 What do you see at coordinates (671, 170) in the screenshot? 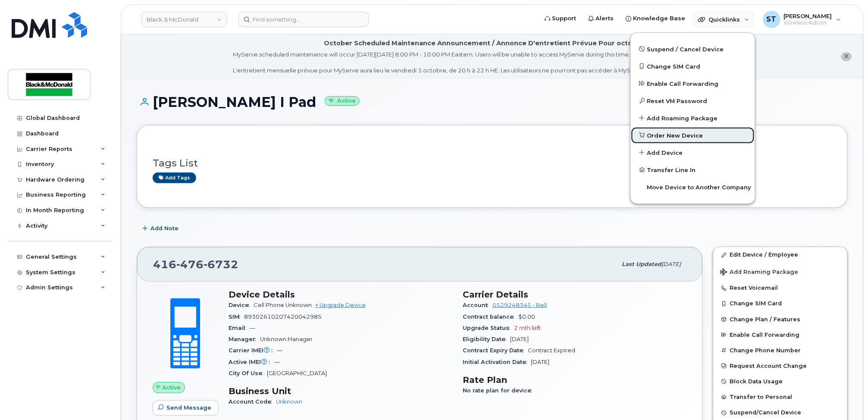
I see `span: Transfer Line In` at bounding box center [671, 170].